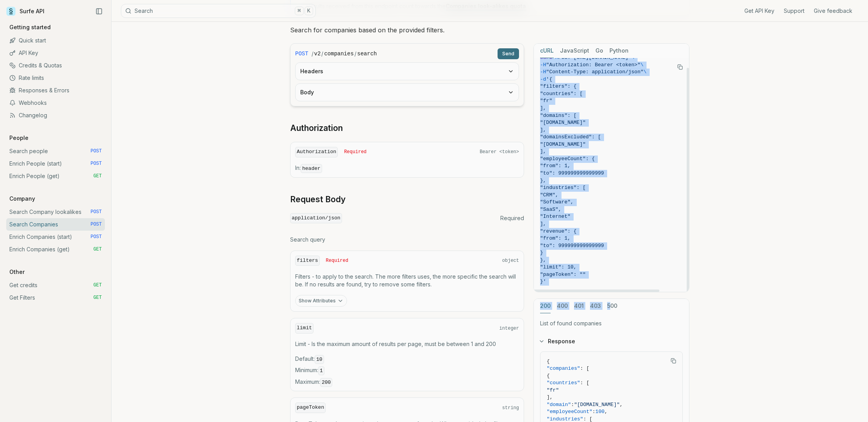 The height and width of the screenshot is (422, 868). I want to click on code: filters, so click(307, 261).